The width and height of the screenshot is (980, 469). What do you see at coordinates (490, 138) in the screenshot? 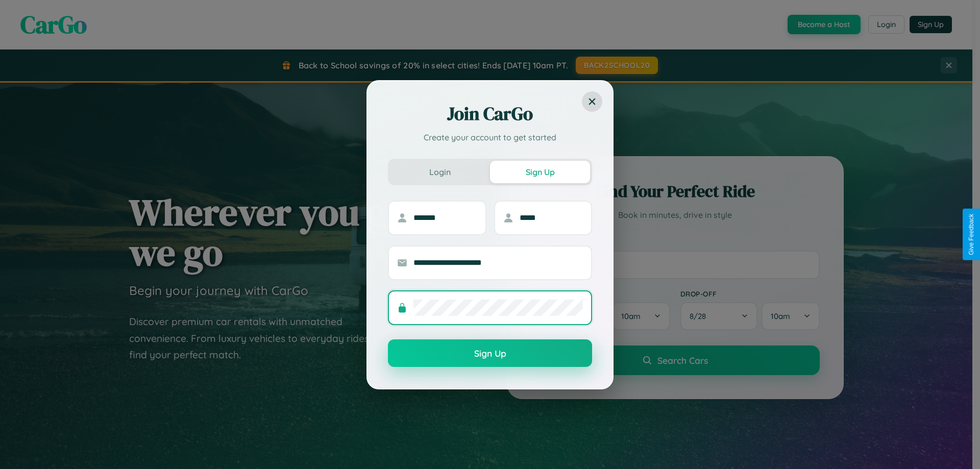
I see `p: Create your account to get started` at bounding box center [490, 138].